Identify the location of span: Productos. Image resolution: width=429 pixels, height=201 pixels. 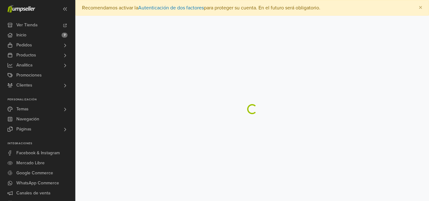
(26, 55).